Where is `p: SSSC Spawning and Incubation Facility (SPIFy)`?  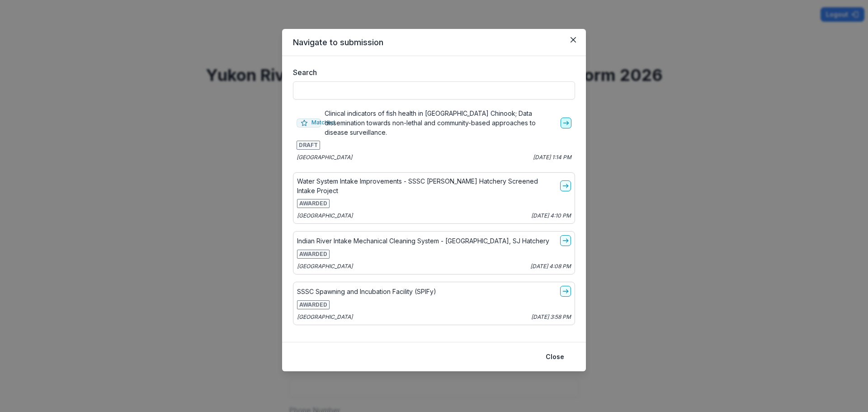 p: SSSC Spawning and Incubation Facility (SPIFy) is located at coordinates (367, 291).